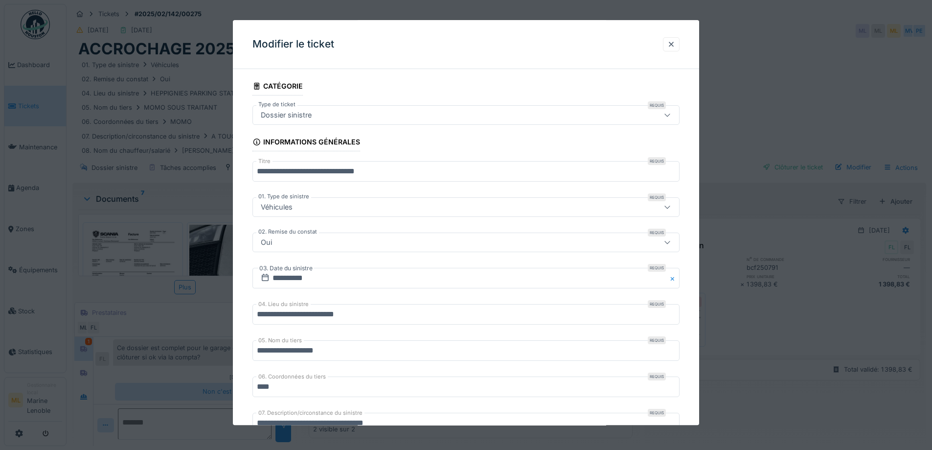 The image size is (932, 450). I want to click on div: Catégorie, so click(277, 87).